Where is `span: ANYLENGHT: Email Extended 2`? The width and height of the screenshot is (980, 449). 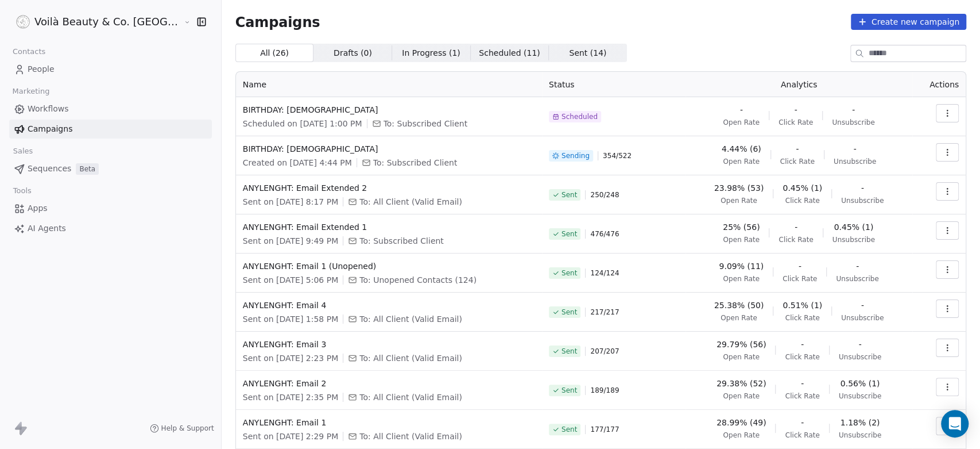
span: ANYLENGHT: Email Extended 2 is located at coordinates (389, 187).